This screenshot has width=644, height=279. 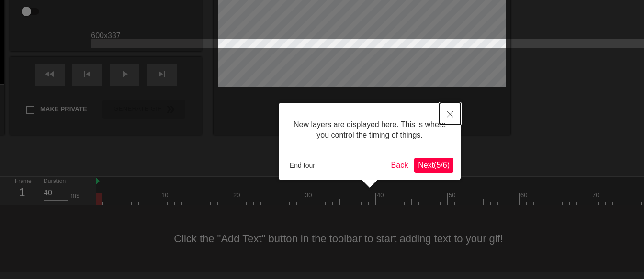 What do you see at coordinates (434, 165) in the screenshot?
I see `button: Next` at bounding box center [434, 165].